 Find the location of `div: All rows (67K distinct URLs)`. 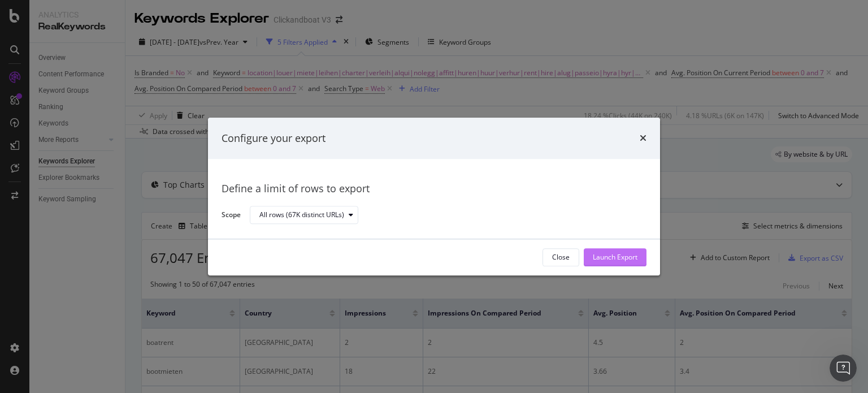

div: All rows (67K distinct URLs) is located at coordinates (302, 216).